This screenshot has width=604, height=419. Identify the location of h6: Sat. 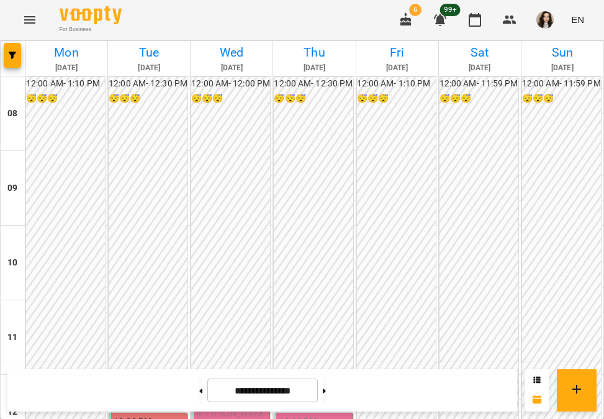
(480, 52).